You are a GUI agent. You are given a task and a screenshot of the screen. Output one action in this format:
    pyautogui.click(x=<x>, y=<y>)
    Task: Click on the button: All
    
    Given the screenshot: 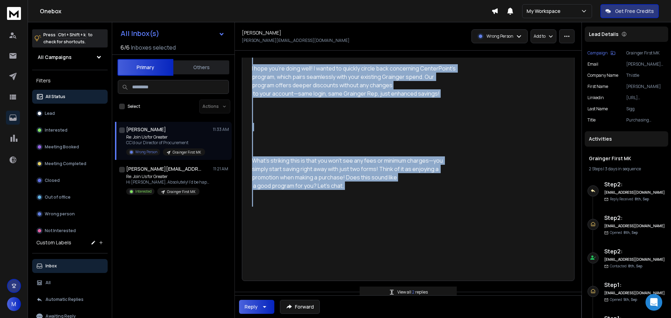 What is the action you would take?
    pyautogui.click(x=70, y=283)
    